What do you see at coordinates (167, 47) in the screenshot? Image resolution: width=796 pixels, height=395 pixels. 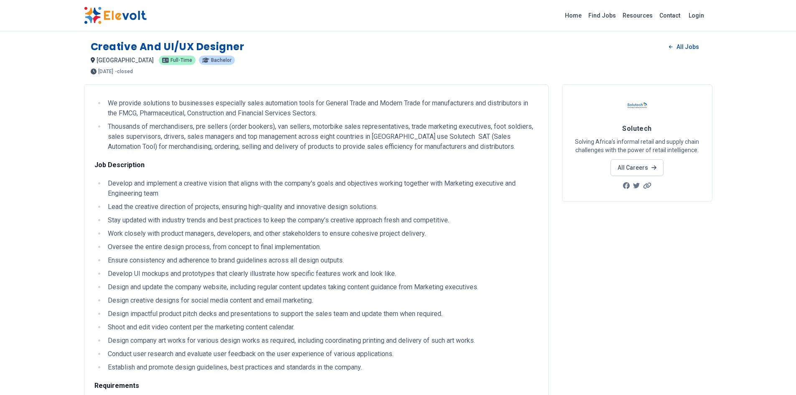 I see `h1: Creative and UI/UX Designer` at bounding box center [167, 47].